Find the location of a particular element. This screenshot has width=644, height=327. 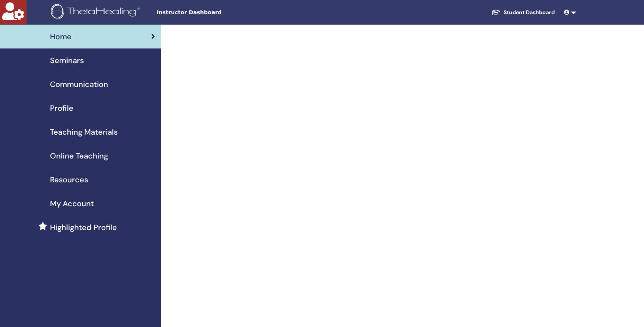

span: Highlighted Profile is located at coordinates (84, 227).